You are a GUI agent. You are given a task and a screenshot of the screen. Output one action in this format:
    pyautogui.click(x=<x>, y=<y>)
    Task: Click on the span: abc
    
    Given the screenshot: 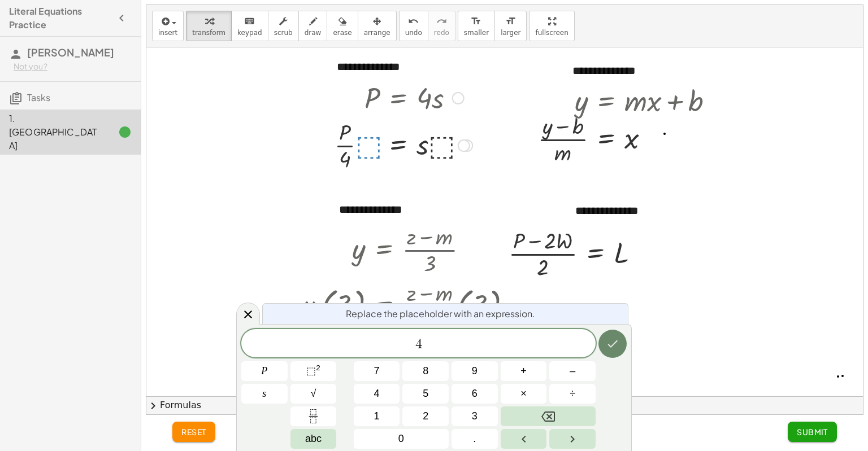 What is the action you would take?
    pyautogui.click(x=313, y=439)
    